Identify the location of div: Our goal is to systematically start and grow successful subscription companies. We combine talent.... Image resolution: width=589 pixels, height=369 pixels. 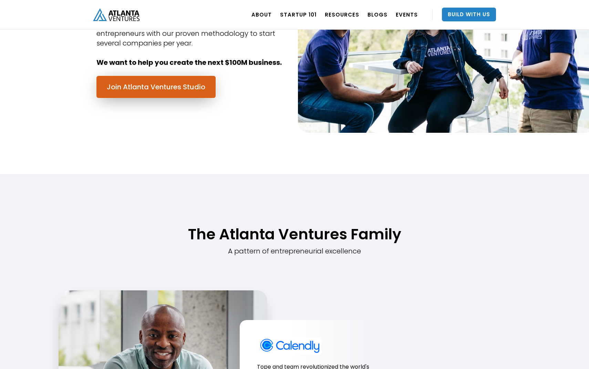
(192, 38).